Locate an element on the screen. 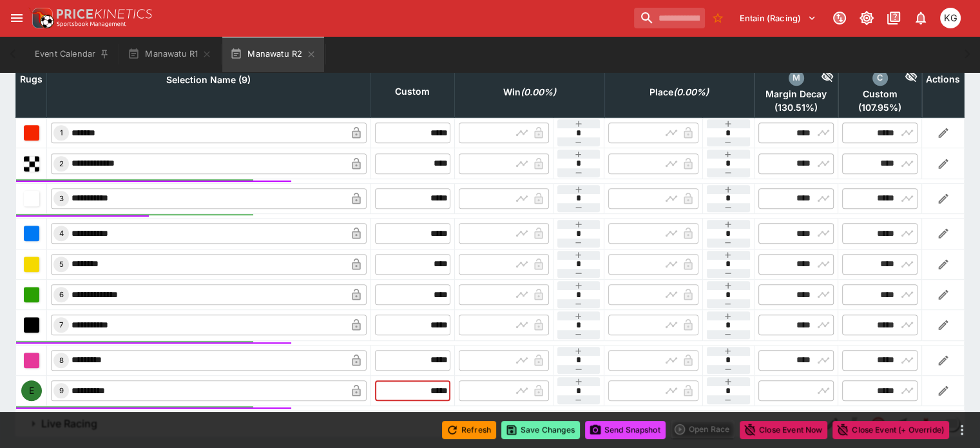 The height and width of the screenshot is (448, 980). th: Custom is located at coordinates (412, 92).